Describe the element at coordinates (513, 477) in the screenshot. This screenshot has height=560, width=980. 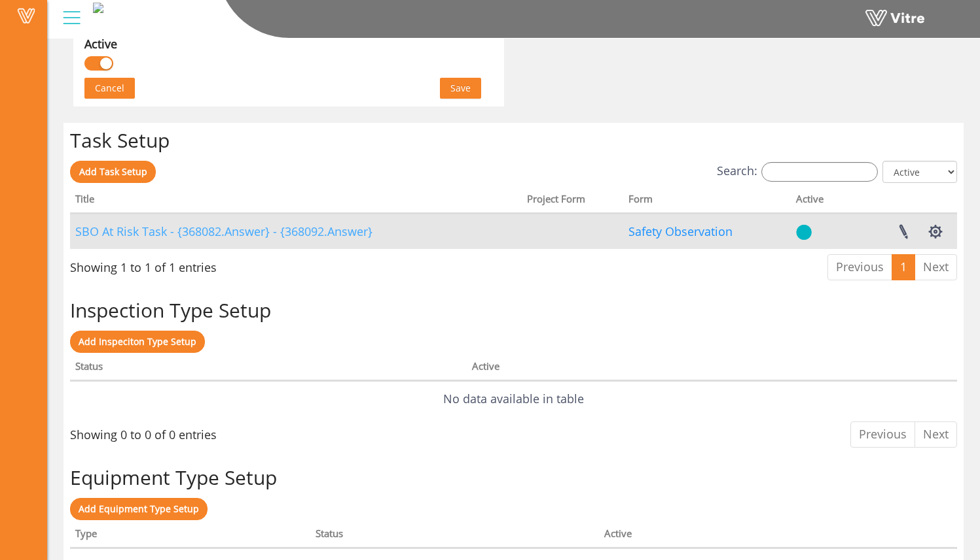
I see `h2: Equipment Type Setup` at that location.